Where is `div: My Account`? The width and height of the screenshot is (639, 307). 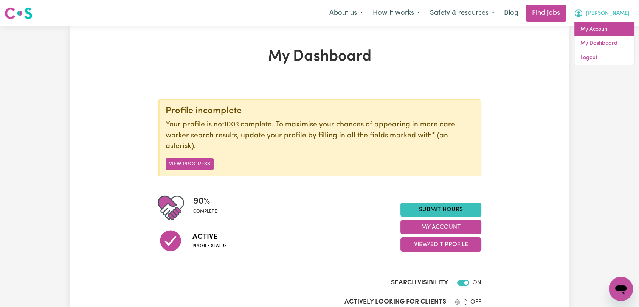 div: My Account is located at coordinates (605, 44).